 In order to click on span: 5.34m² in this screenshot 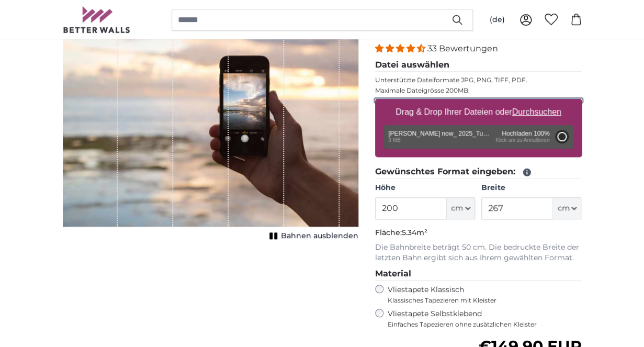, I will do `click(415, 233)`.